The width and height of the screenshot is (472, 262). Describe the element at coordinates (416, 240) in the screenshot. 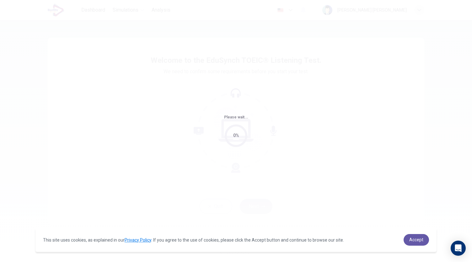

I see `span: Accept` at that location.